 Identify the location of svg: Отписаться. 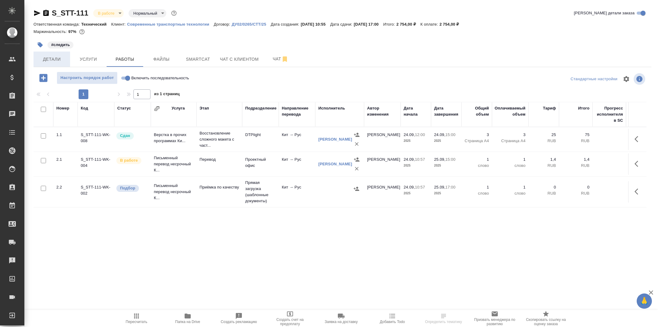
(285, 59).